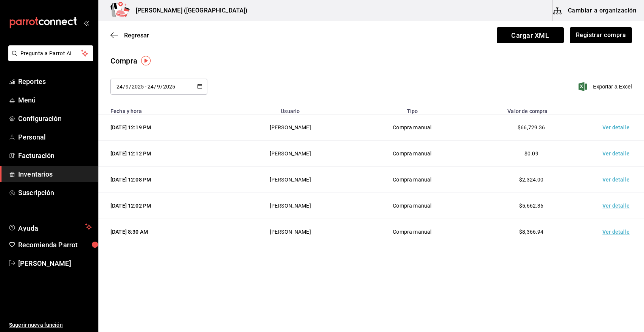 The width and height of the screenshot is (644, 332). What do you see at coordinates (145, 60) in the screenshot?
I see `button: Tooltip marker` at bounding box center [145, 60].